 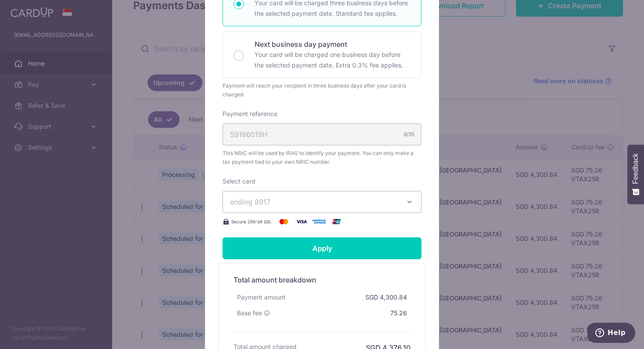 I want to click on input: Apply, so click(x=322, y=248).